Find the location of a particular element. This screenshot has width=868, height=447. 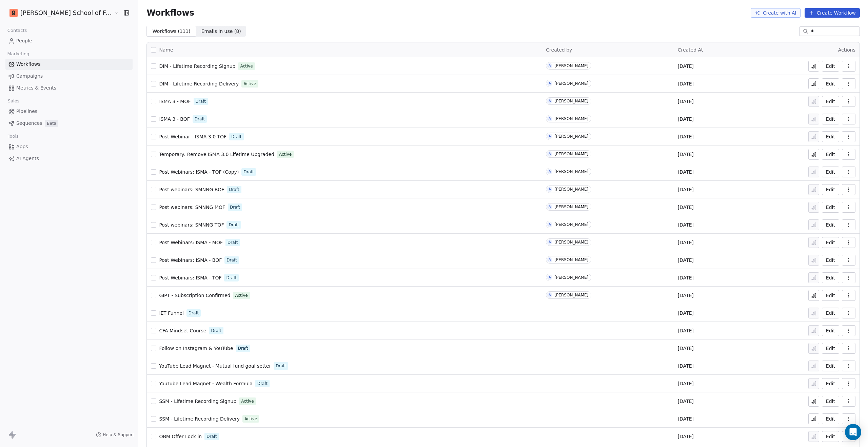

a: Post Webinars: ISMA - TOF (Copy) is located at coordinates (199, 172).